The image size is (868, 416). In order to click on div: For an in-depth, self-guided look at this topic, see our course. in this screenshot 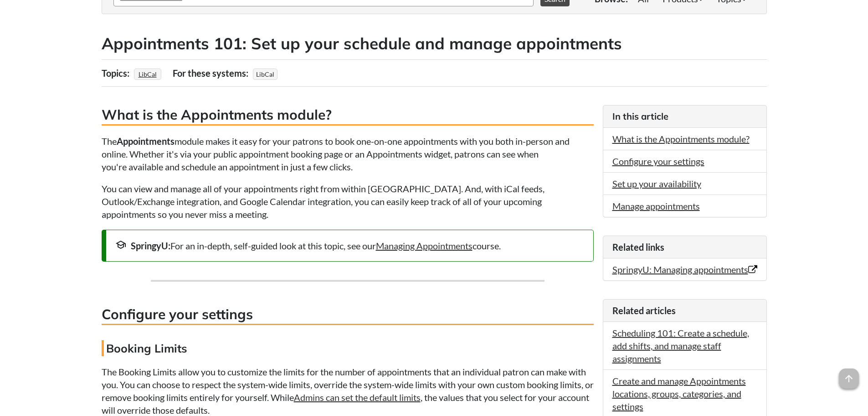, I will do `click(349, 246)`.